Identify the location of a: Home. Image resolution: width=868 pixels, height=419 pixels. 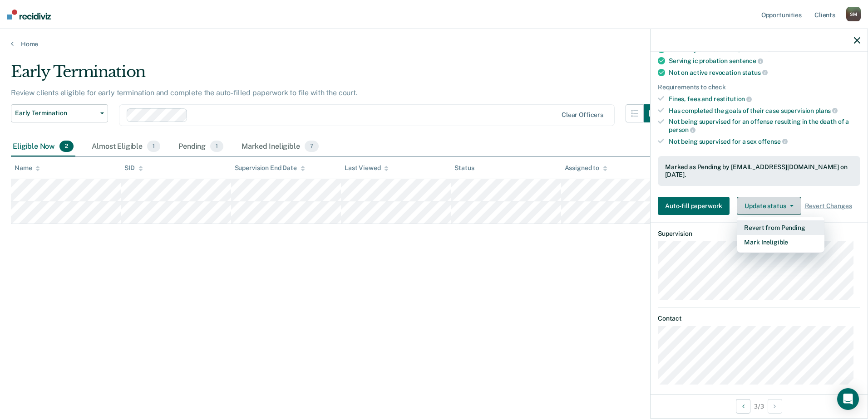
(434, 44).